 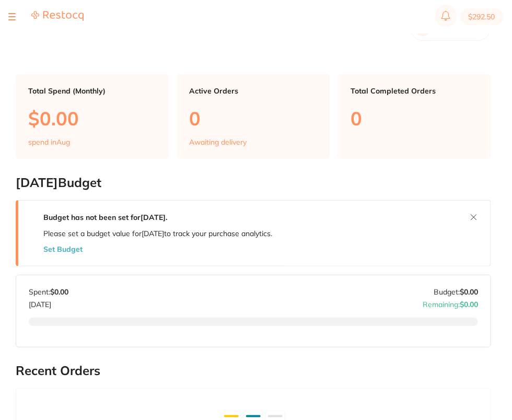 What do you see at coordinates (253, 117) in the screenshot?
I see `a: Active Orders0Awaiting delivery` at bounding box center [253, 117].